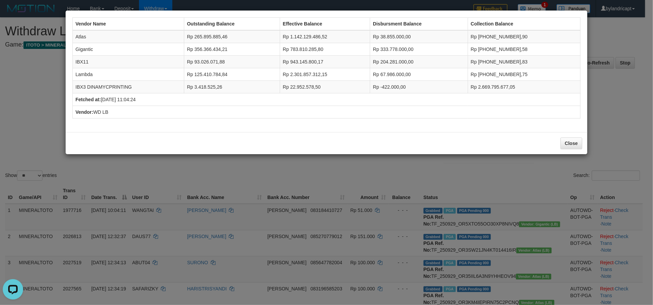 The image size is (653, 305). Describe the element at coordinates (325, 24) in the screenshot. I see `th: Effective Balance` at that location.